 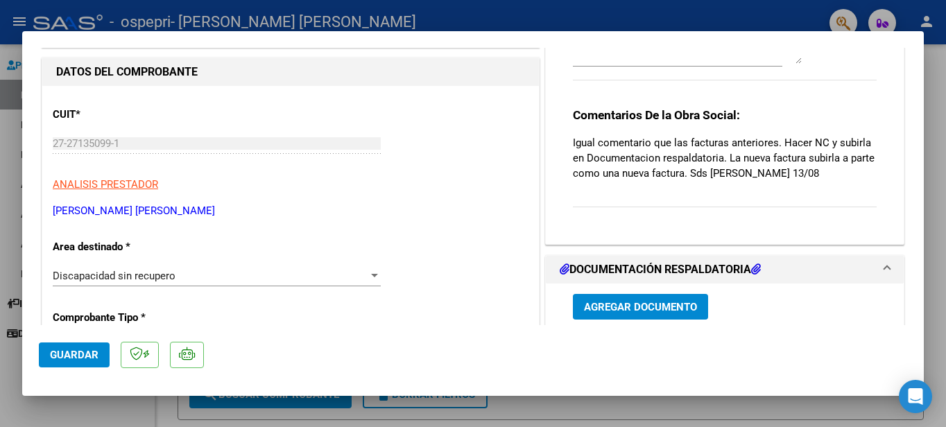 I want to click on p: Area destinado *, so click(x=124, y=247).